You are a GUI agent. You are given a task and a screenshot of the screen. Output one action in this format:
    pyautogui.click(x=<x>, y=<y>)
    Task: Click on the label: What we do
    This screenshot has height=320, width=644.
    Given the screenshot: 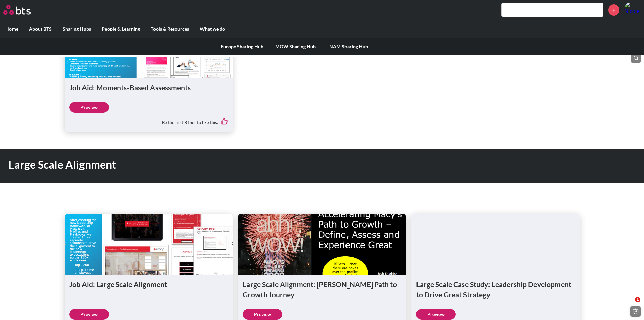 What is the action you would take?
    pyautogui.click(x=212, y=29)
    